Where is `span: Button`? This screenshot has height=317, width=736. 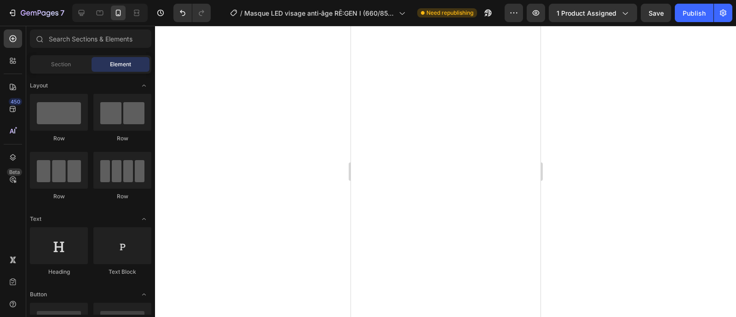
span: Button is located at coordinates (38, 295).